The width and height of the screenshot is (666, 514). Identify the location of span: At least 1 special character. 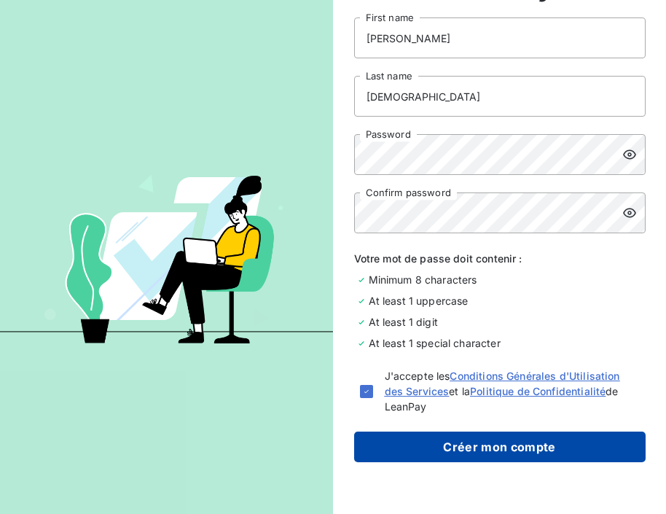
(434, 343).